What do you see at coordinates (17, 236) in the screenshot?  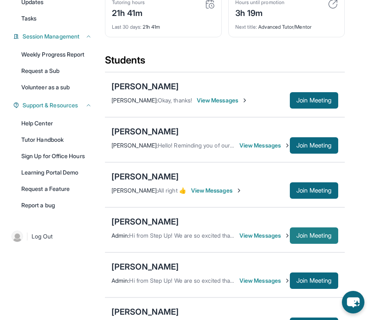 I see `img: user-img` at bounding box center [17, 236].